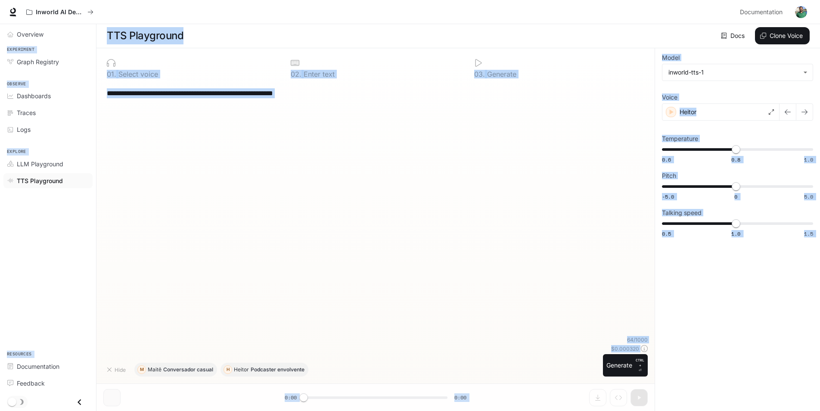  Describe the element at coordinates (60, 12) in the screenshot. I see `p: Inworld AI Demos` at that location.